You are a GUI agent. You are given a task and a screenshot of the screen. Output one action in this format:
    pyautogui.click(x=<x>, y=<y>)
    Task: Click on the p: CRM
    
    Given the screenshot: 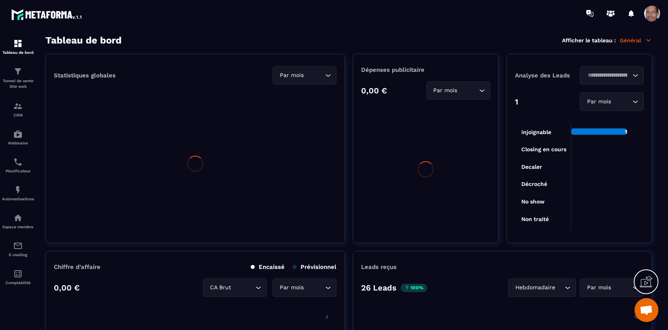 What is the action you would take?
    pyautogui.click(x=18, y=115)
    